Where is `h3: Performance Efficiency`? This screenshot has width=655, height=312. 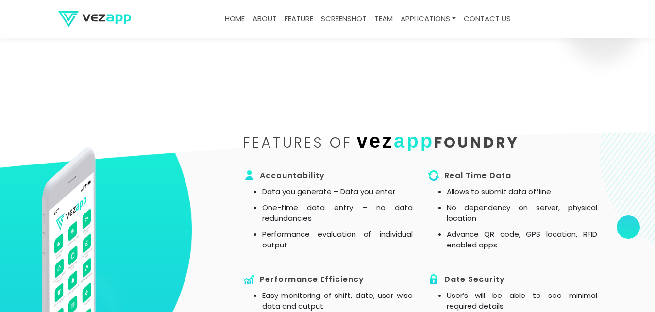 h3: Performance Efficiency is located at coordinates (328, 280).